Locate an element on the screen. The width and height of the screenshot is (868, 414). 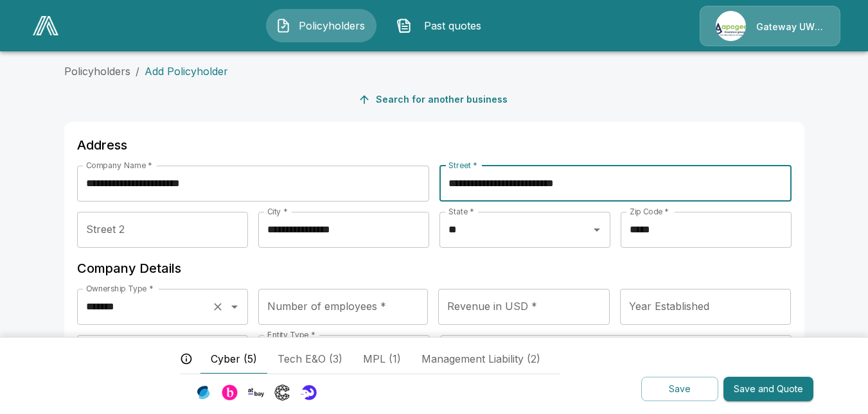
img: Policyholders Icon is located at coordinates (284, 26).